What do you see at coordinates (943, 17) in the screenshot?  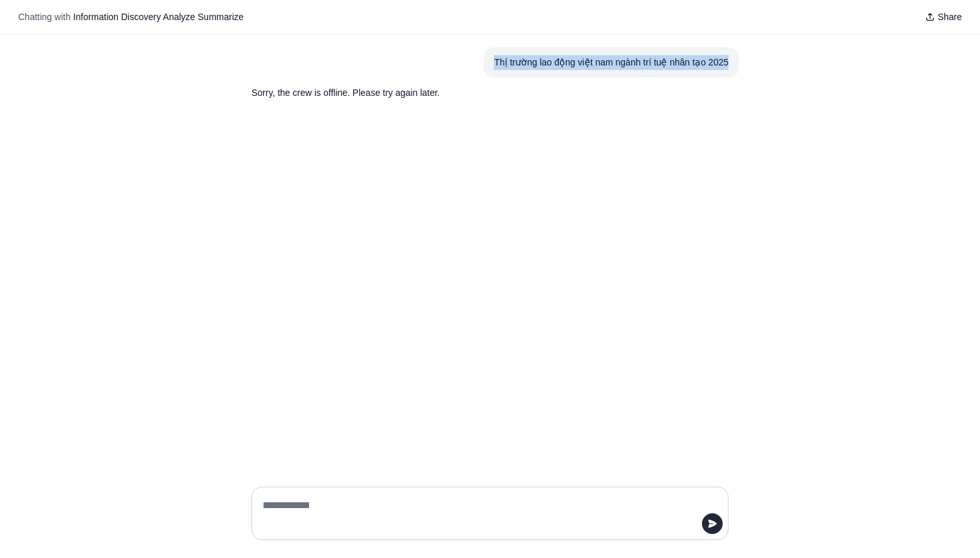 I see `button: Share` at bounding box center [943, 17].